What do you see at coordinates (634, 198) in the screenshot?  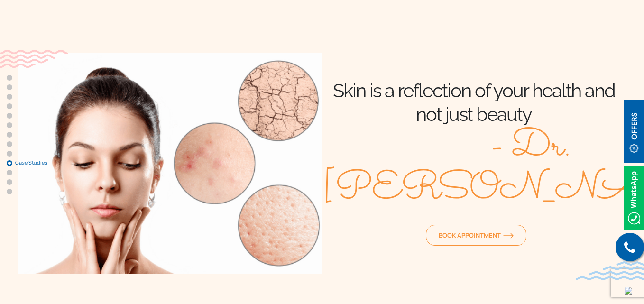 I see `img: Whatsappicon` at bounding box center [634, 198].